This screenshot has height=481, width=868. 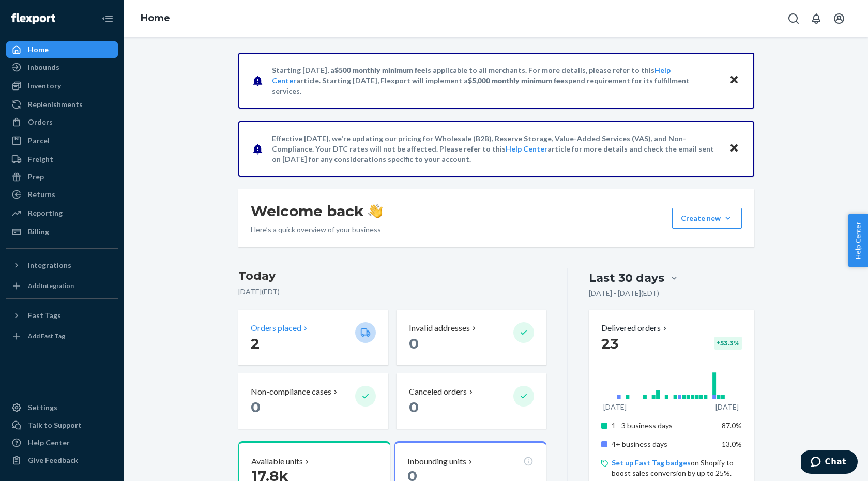 What do you see at coordinates (62, 122) in the screenshot?
I see `a: Orders` at bounding box center [62, 122].